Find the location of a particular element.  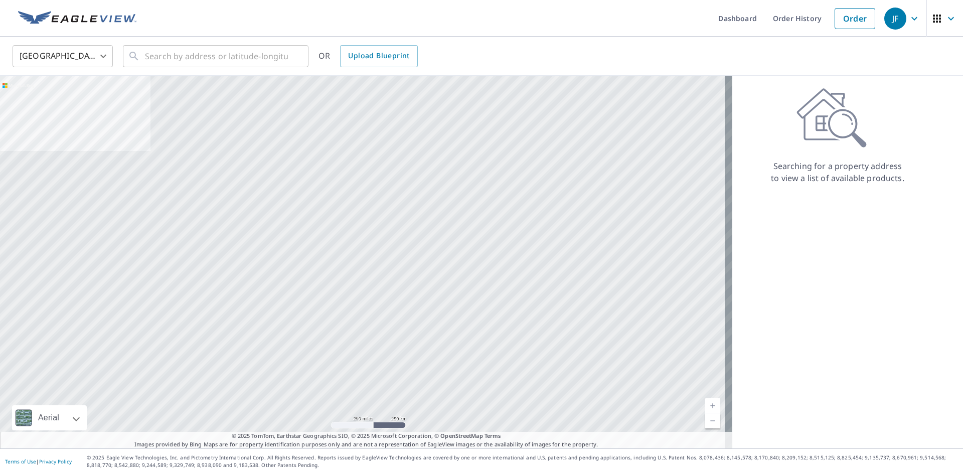

p: © 2025 Eagle View Technologies, Inc. and Pictometry International Corp. All Rights Reserved. Repo... is located at coordinates (522, 461).